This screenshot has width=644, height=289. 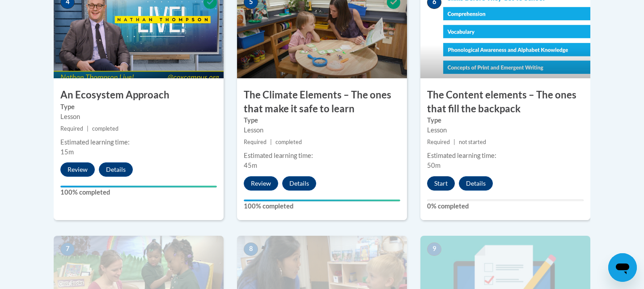 I want to click on span: 50m, so click(x=434, y=165).